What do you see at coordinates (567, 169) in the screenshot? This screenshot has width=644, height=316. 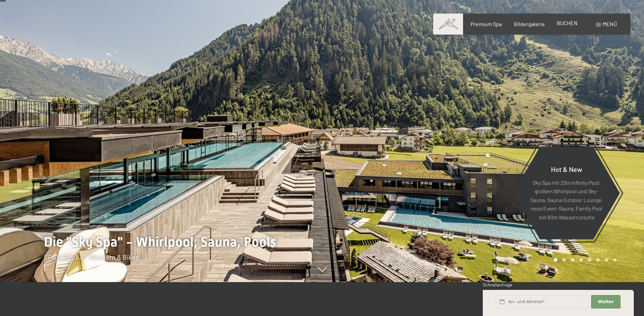 I see `span: Hot & New` at bounding box center [567, 169].